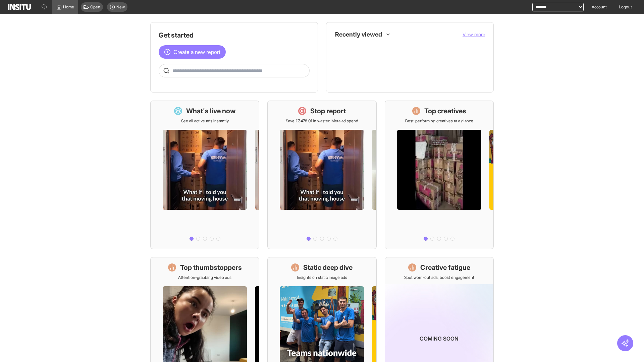 Image resolution: width=644 pixels, height=362 pixels. Describe the element at coordinates (120, 7) in the screenshot. I see `span: New` at that location.